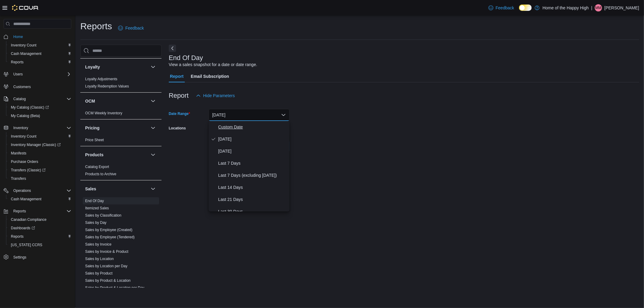 The image size is (644, 308). Describe the element at coordinates (100, 174) in the screenshot. I see `span: Products to Archive` at that location.